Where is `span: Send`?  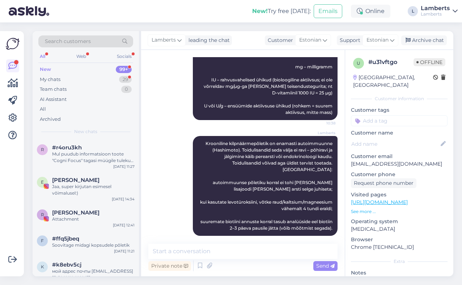
span: Send is located at coordinates (325, 266).